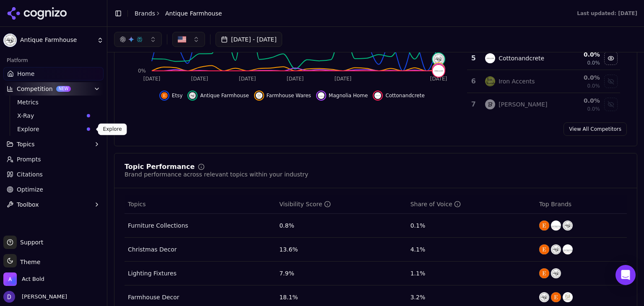 The image size is (644, 306). What do you see at coordinates (216, 175) in the screenshot?
I see `div: Brand performance across relevant topics within your industry` at bounding box center [216, 175].